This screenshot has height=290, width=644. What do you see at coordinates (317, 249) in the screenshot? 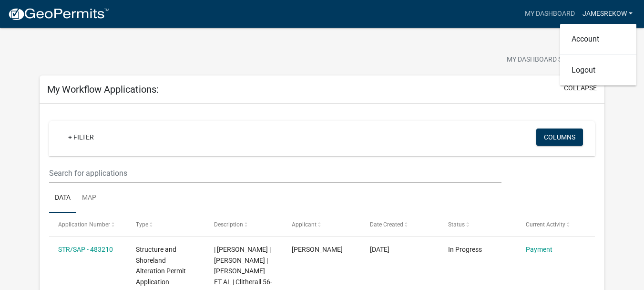
I see `span: James Rekow` at bounding box center [317, 249].